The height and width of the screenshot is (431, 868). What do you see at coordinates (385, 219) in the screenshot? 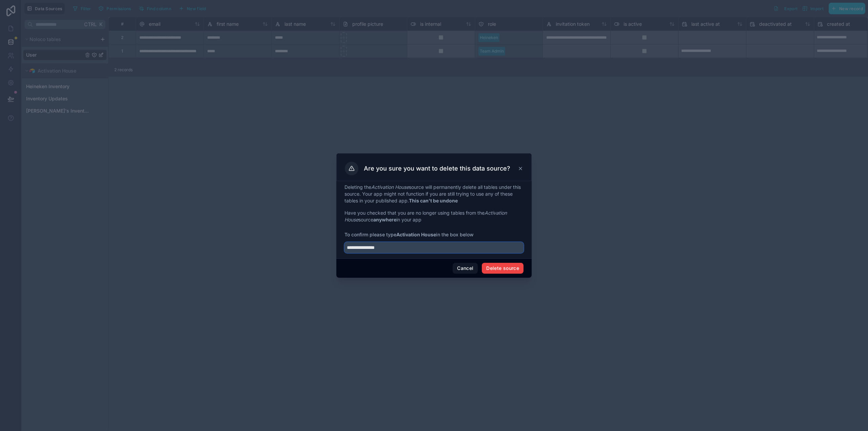
I see `strong: anywhere` at bounding box center [385, 219].